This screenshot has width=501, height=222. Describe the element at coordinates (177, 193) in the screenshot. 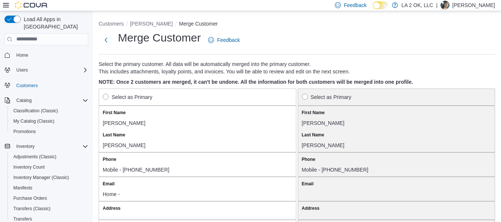

I see `div: Home -` at that location.